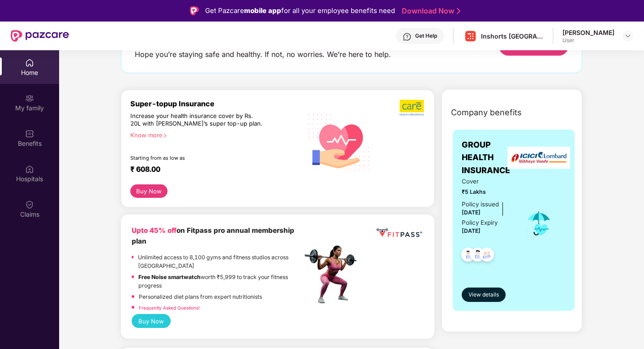 This screenshot has width=644, height=349. What do you see at coordinates (407, 37) in the screenshot?
I see `img: svg+xml;base64,PHN2ZyBpZD0iSGVscC0zMngzMiIgeG1sbnM9Imh0dHA6Ly93d3cudzMub3JnLzIwMDAvc3ZnIiB3aWR0aD...` at bounding box center [407, 37].